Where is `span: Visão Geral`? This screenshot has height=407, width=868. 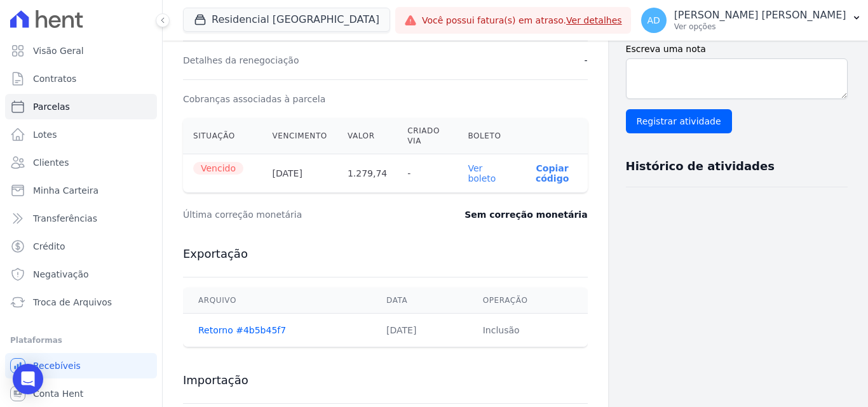 span: Visão Geral is located at coordinates (58, 51).